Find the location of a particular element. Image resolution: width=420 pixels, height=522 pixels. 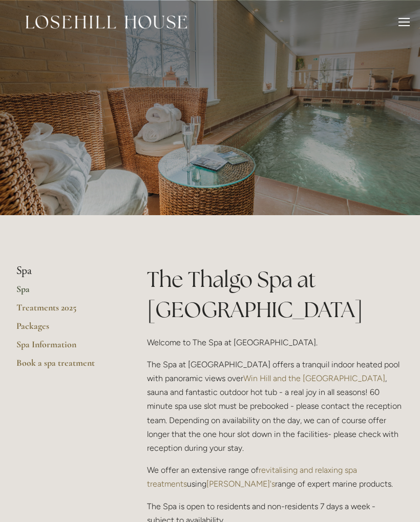

a: Book a spa treatment is located at coordinates (65, 366).